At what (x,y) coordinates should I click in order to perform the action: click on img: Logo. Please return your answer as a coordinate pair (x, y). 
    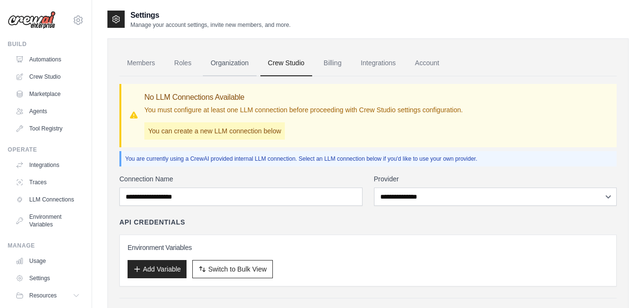
    Looking at the image, I should click on (32, 20).